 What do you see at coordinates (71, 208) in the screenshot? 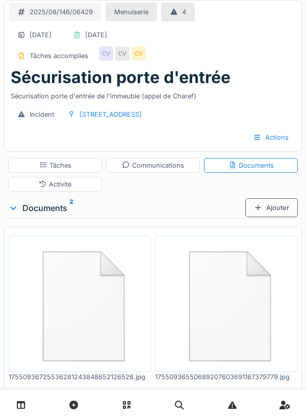
I see `sup: 2` at bounding box center [71, 208].